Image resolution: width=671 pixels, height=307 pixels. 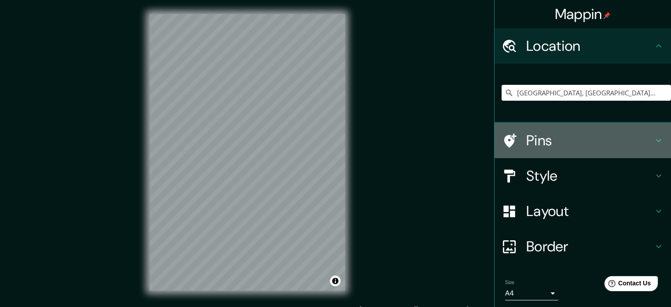 What do you see at coordinates (583, 176) in the screenshot?
I see `div: Style` at bounding box center [583, 176].